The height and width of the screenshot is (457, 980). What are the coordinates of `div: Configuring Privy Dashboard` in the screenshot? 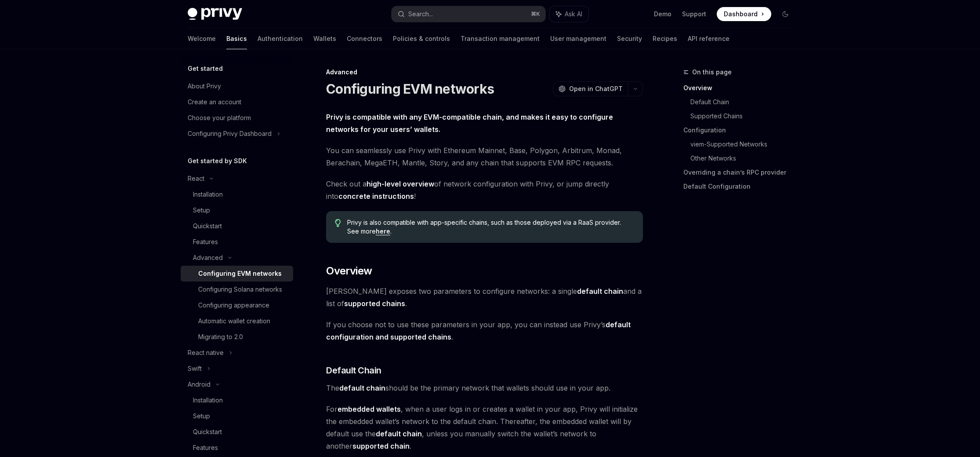 It's located at (229, 134).